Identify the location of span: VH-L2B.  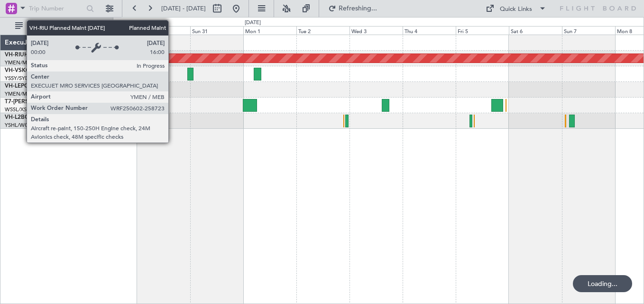
(15, 118).